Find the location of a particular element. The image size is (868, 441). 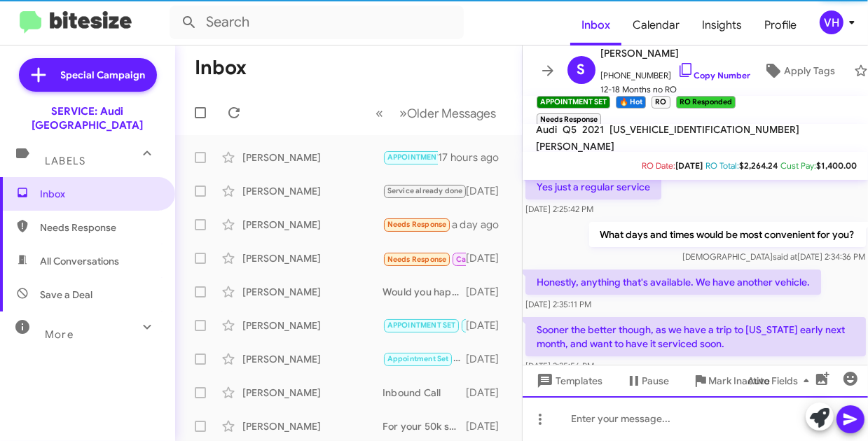

div: Hi, are you still offering car pick ups? is located at coordinates (417, 224).